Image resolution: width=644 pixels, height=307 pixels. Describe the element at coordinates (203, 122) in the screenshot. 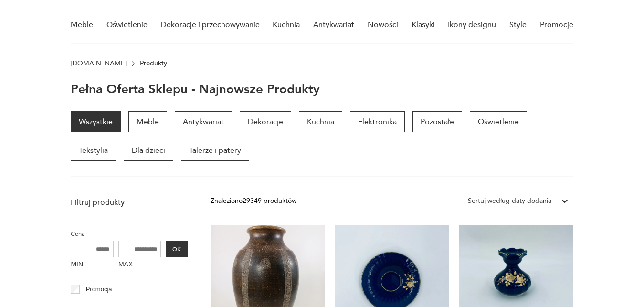

I see `p: Antykwariat` at that location.